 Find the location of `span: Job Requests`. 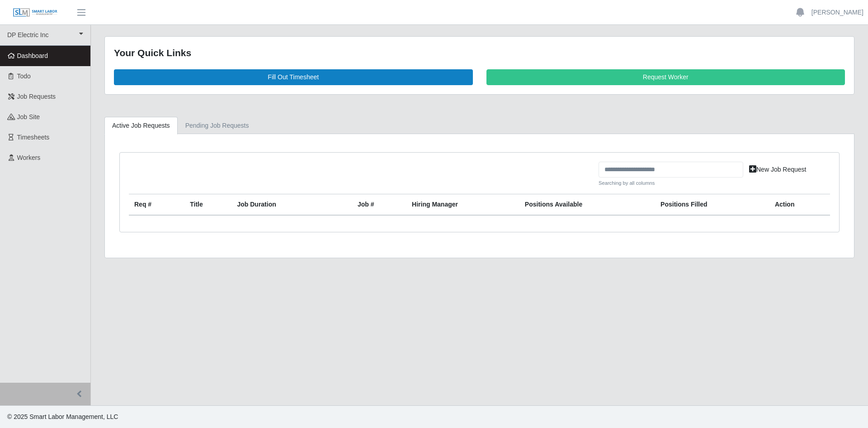

span: Job Requests is located at coordinates (37, 97).